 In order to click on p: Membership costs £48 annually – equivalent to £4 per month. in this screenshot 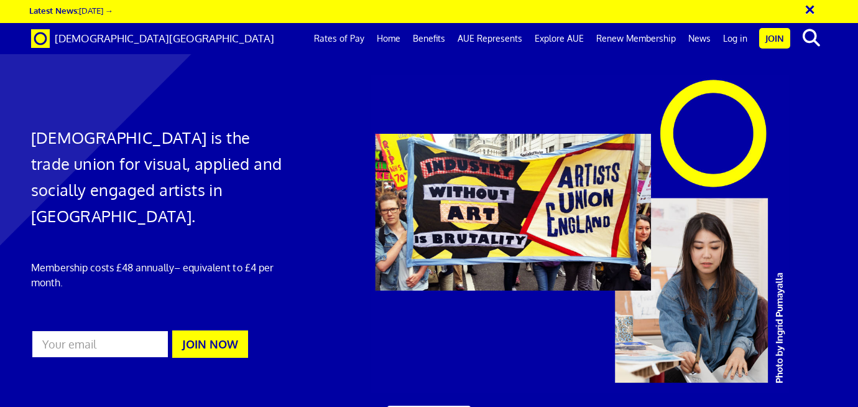, I will do `click(157, 275)`.